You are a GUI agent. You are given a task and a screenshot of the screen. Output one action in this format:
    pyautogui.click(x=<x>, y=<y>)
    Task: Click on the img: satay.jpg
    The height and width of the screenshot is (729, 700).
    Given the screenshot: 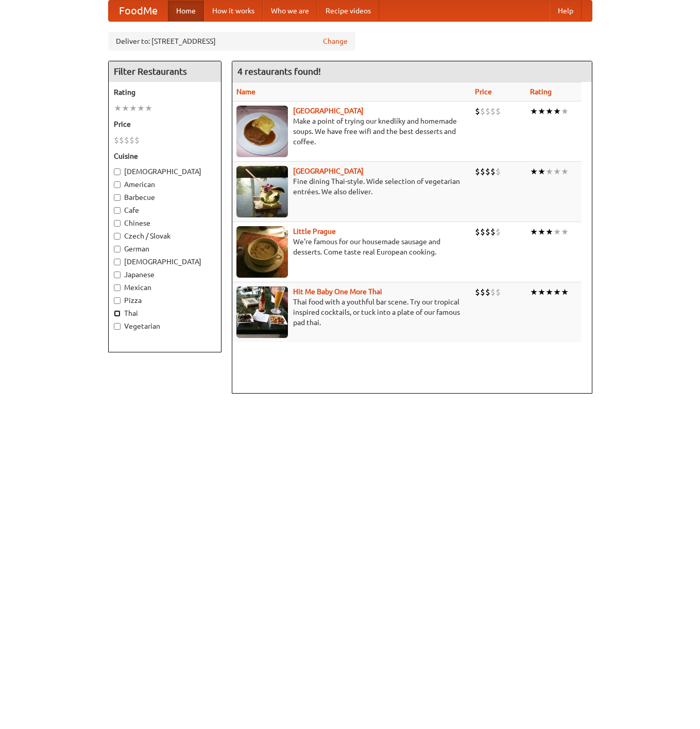 What is the action you would take?
    pyautogui.click(x=262, y=192)
    